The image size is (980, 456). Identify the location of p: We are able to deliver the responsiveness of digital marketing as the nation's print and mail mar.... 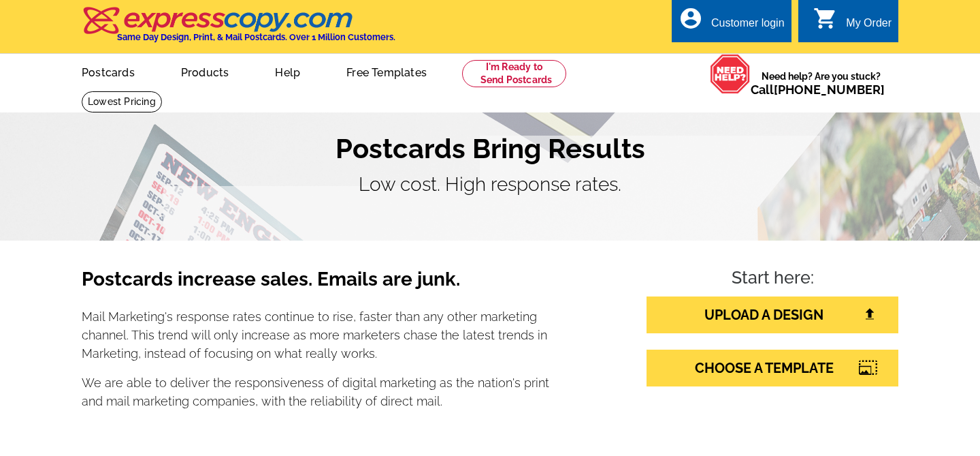
(316, 392).